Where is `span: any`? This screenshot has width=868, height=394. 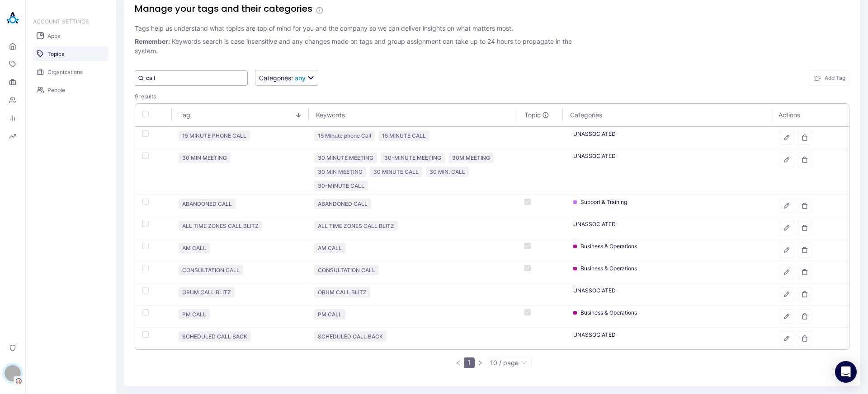
span: any is located at coordinates (300, 78).